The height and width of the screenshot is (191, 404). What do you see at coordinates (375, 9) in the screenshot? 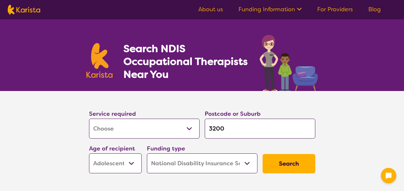
I see `a: Blog` at bounding box center [375, 9].